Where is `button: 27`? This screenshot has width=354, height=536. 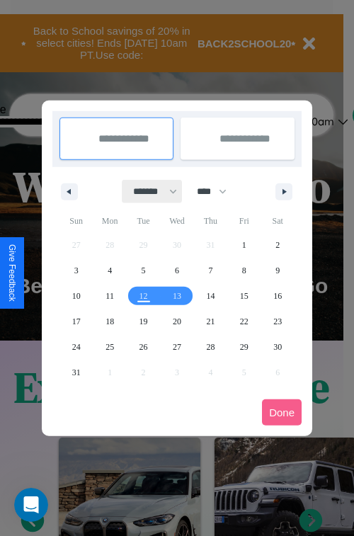
button: 27 is located at coordinates (176, 347).